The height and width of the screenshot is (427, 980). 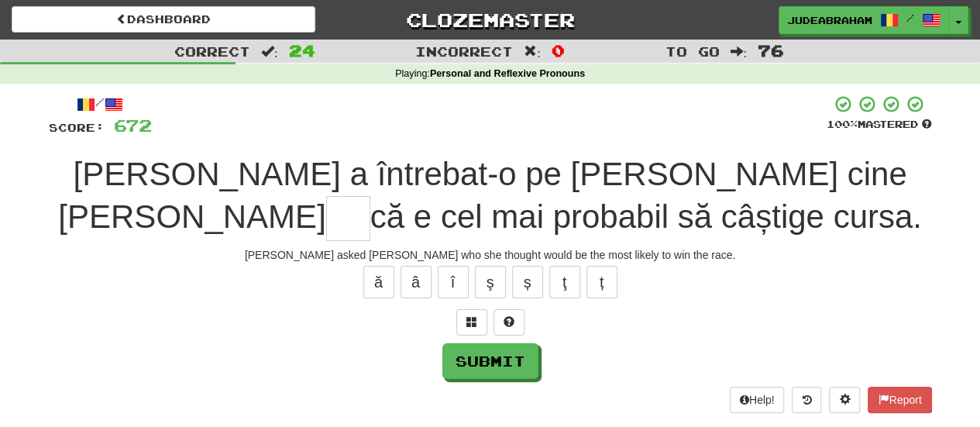 I want to click on button: ă, so click(x=379, y=282).